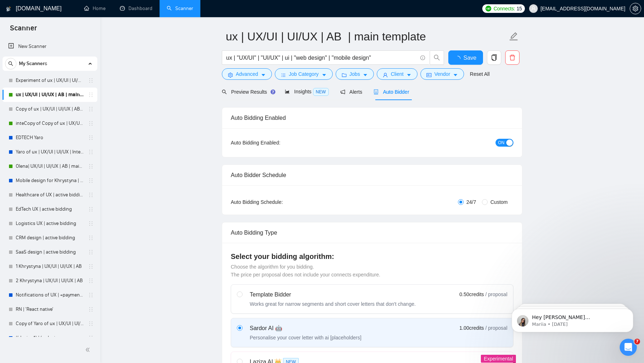  Describe the element at coordinates (512, 57) in the screenshot. I see `button: delete` at that location.